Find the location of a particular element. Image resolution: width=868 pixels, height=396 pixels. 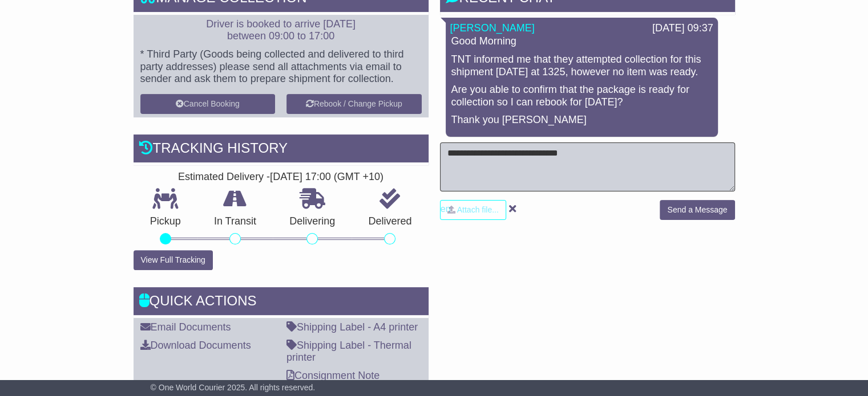

button: View Full Tracking is located at coordinates (173, 260).